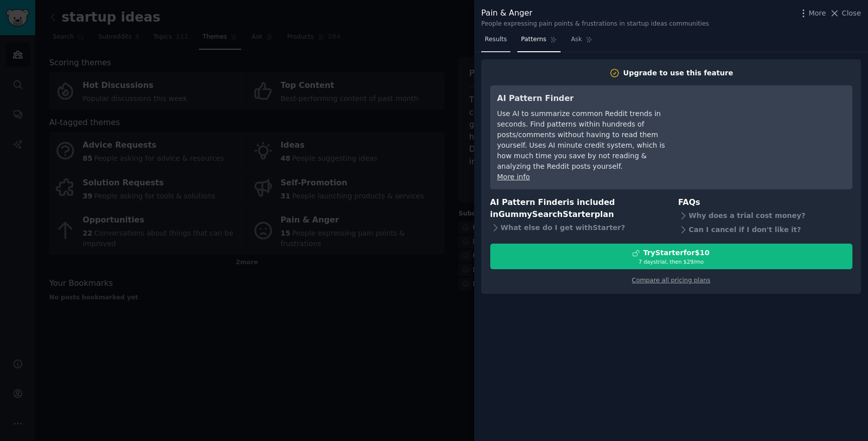 The image size is (868, 441). Describe the element at coordinates (765, 229) in the screenshot. I see `div: Can I cancel if I don't like it?` at that location.